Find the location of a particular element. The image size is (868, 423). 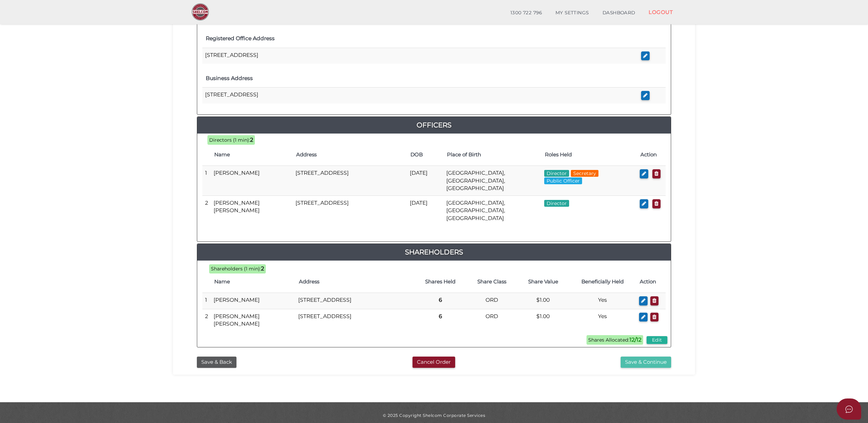

h4: Shares Held is located at coordinates (440, 282).